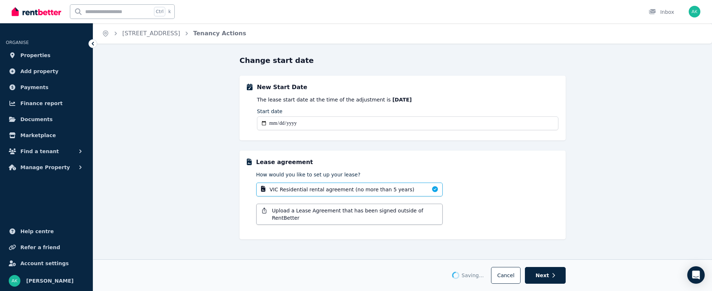  I want to click on h5: New Start Date, so click(282, 87).